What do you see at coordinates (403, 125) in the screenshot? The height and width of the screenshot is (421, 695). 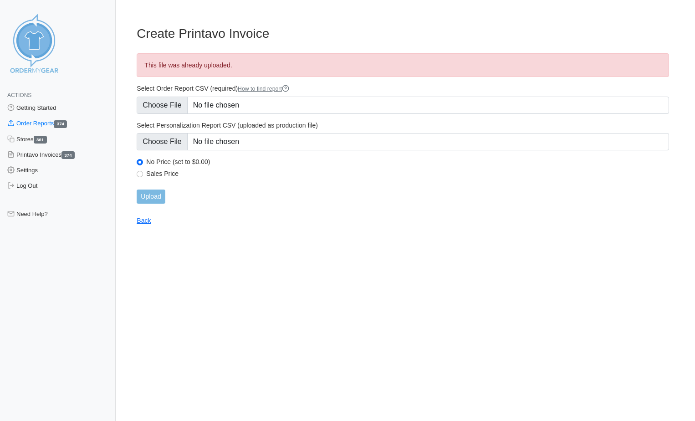 I see `label: Select Personalization Report CSV (uploaded as production file)` at bounding box center [403, 125].